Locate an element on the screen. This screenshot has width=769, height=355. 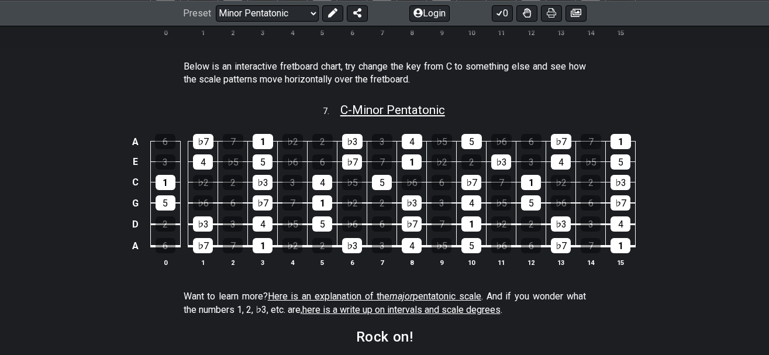
button: Toggle Dexterity for all fretkits is located at coordinates (527, 13).